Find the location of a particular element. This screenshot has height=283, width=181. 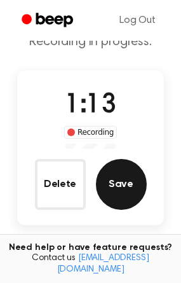

span: Contact us is located at coordinates (90, 264).